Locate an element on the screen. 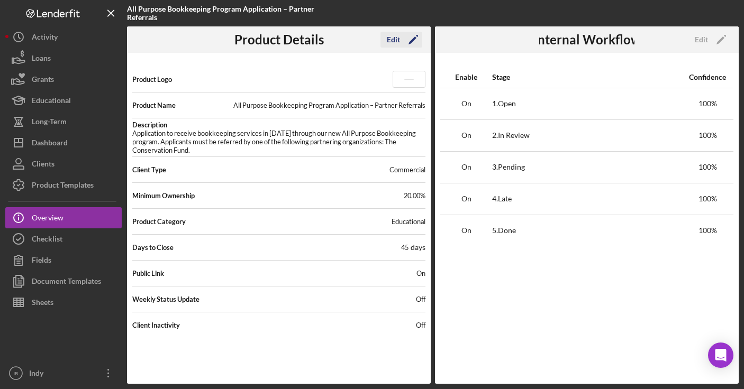  a: Checklist is located at coordinates (63, 239).